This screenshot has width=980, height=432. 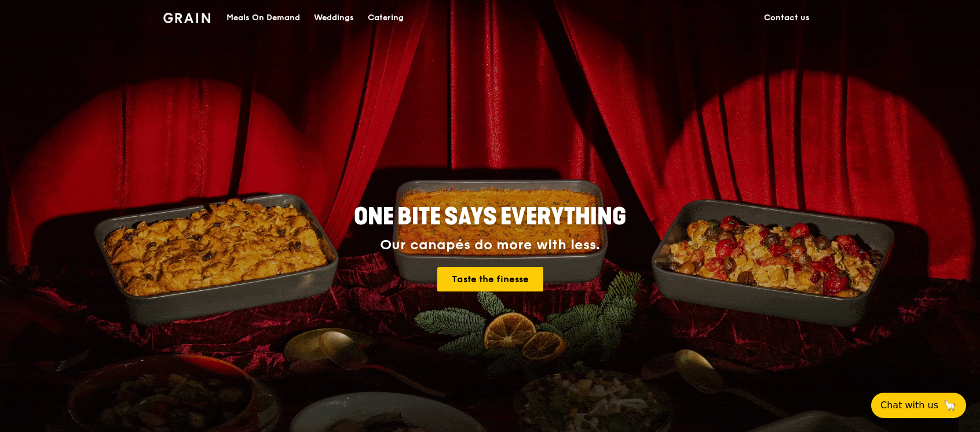 I want to click on div: Weddings, so click(x=333, y=18).